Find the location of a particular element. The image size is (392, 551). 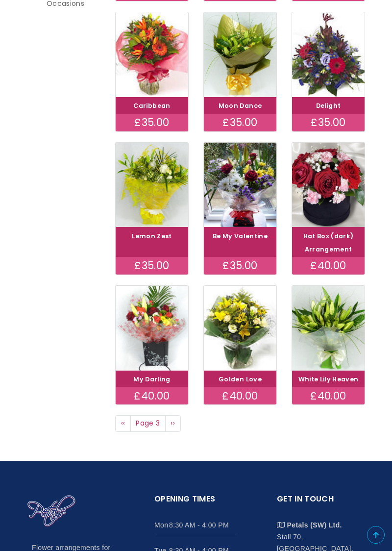

a: Lemon Zest is located at coordinates (152, 236).